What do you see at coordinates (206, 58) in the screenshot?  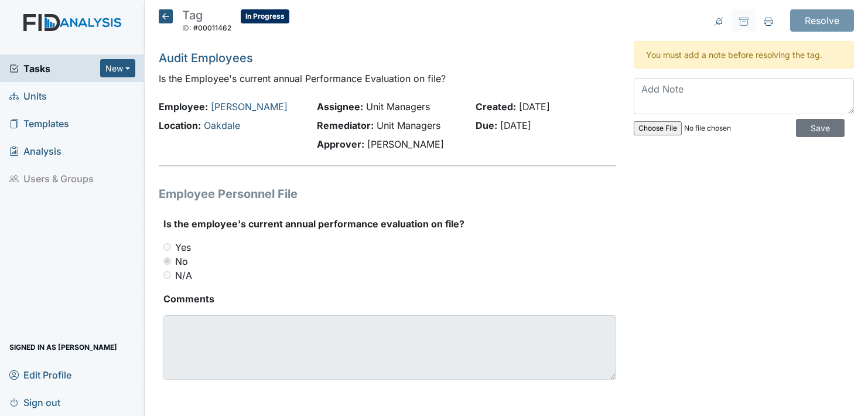 I see `a: Audit Employees` at bounding box center [206, 58].